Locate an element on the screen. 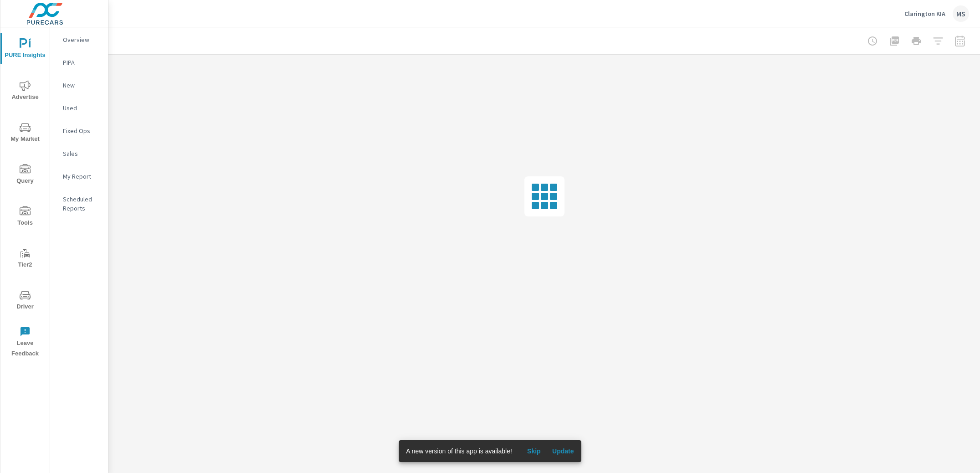 Image resolution: width=980 pixels, height=473 pixels. button: Update is located at coordinates (563, 451).